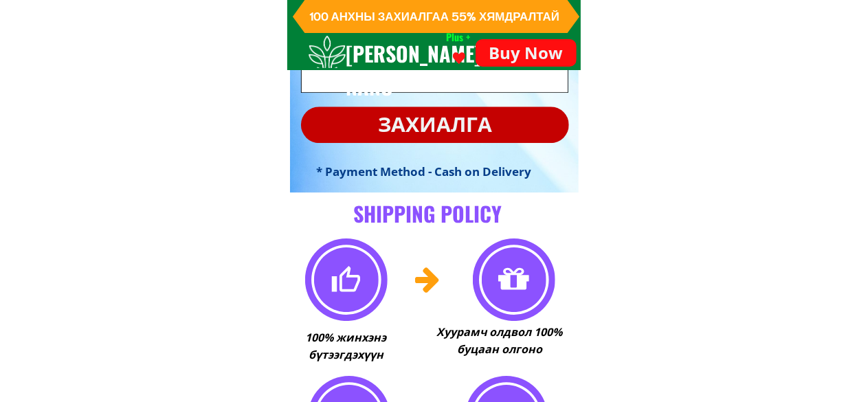 The height and width of the screenshot is (402, 868). Describe the element at coordinates (499, 341) in the screenshot. I see `h3: Хуурамч олдвол 100% буцаан олгоно` at that location.